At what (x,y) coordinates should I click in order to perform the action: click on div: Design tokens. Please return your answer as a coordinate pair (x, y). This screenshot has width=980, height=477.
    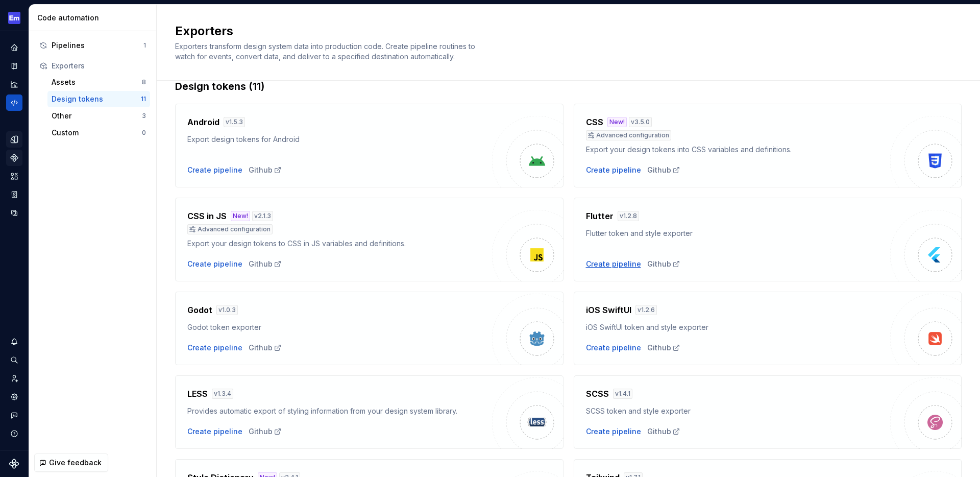
    Looking at the image, I should click on (96, 99).